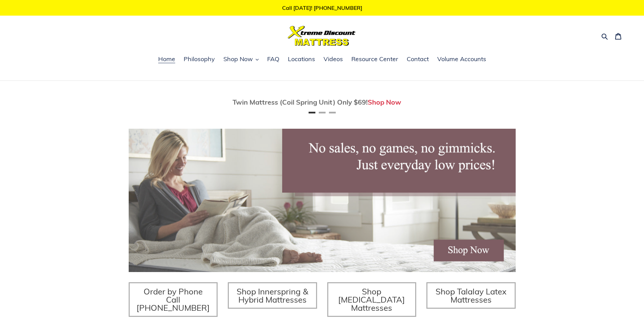 The width and height of the screenshot is (644, 324). I want to click on button: Page 3, so click(332, 112).